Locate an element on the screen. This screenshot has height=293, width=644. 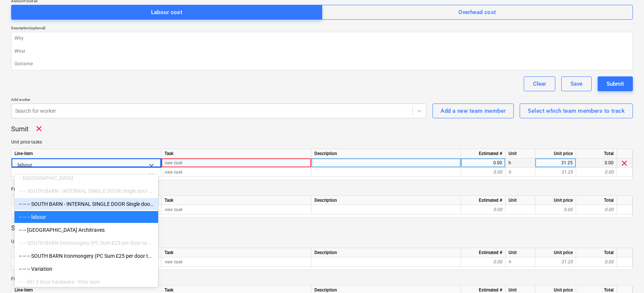
button: Overhead cost is located at coordinates (478, 12).